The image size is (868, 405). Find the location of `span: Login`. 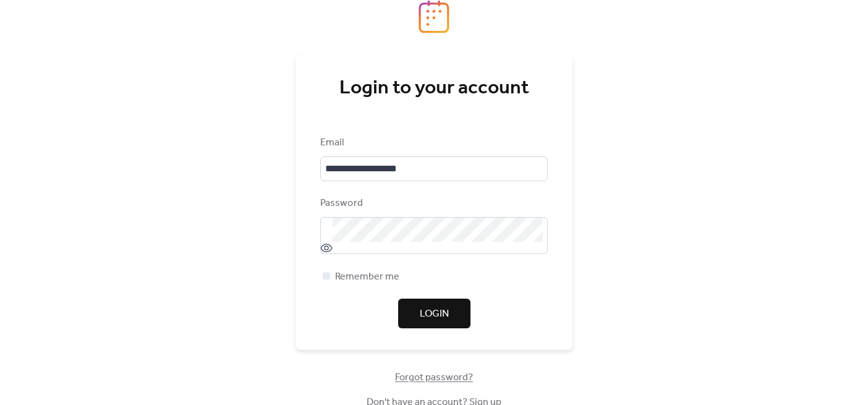

span: Login is located at coordinates (434, 314).